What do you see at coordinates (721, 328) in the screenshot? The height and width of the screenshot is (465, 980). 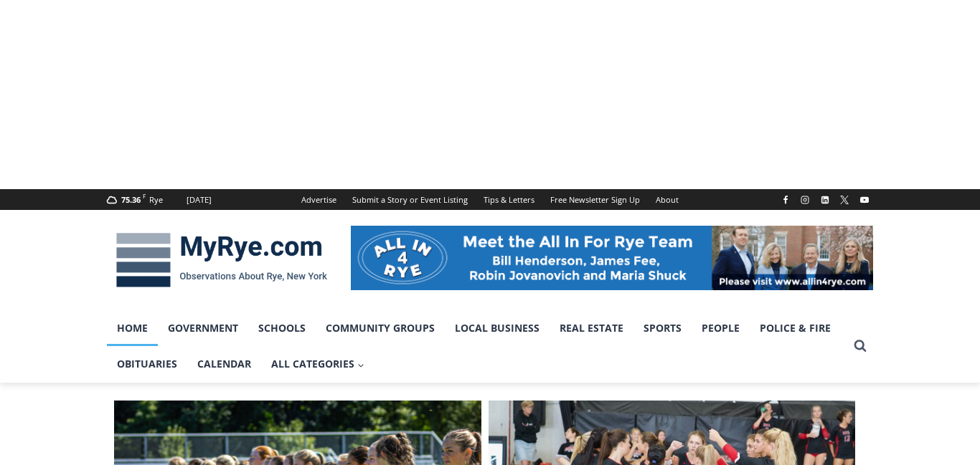 I see `a: People` at bounding box center [721, 328].